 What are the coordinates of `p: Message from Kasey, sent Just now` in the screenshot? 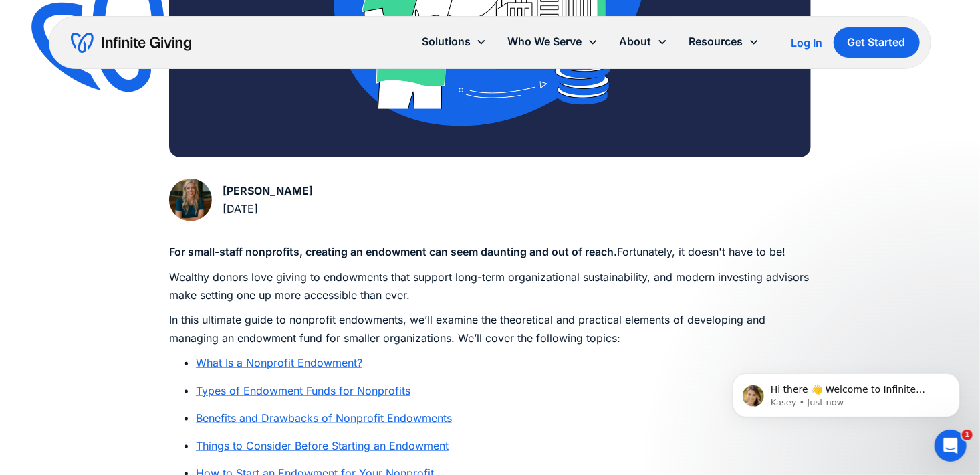 It's located at (144, 58).